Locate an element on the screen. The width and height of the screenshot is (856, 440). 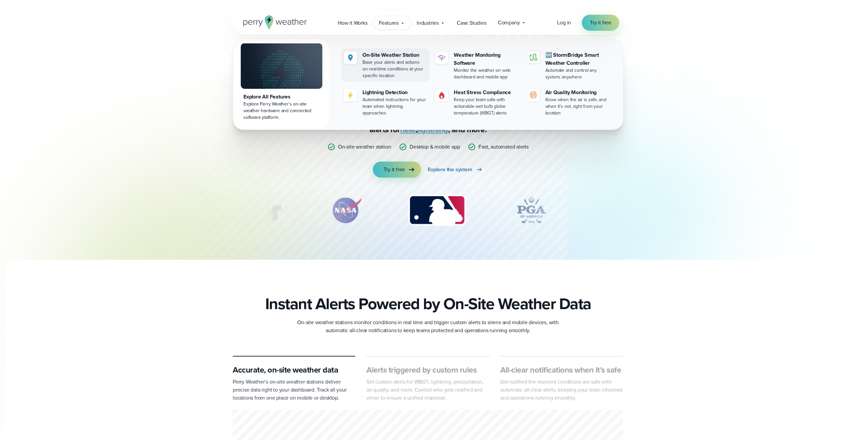
span: How it Works is located at coordinates (352, 23).